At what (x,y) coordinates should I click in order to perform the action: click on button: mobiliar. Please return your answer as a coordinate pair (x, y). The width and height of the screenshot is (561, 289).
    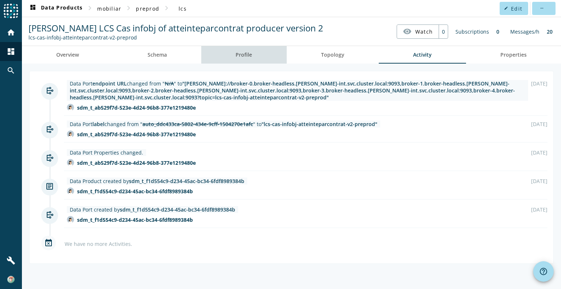
    Looking at the image, I should click on (109, 8).